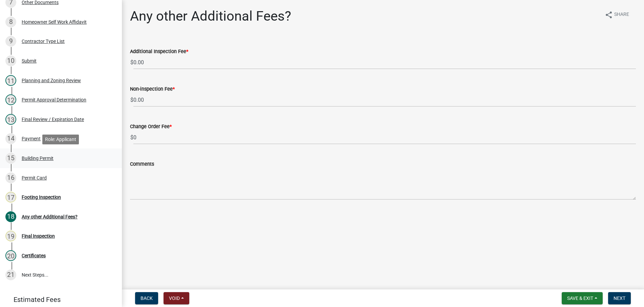 The height and width of the screenshot is (307, 644). What do you see at coordinates (151, 127) in the screenshot?
I see `label: Change Order Fee` at bounding box center [151, 127].